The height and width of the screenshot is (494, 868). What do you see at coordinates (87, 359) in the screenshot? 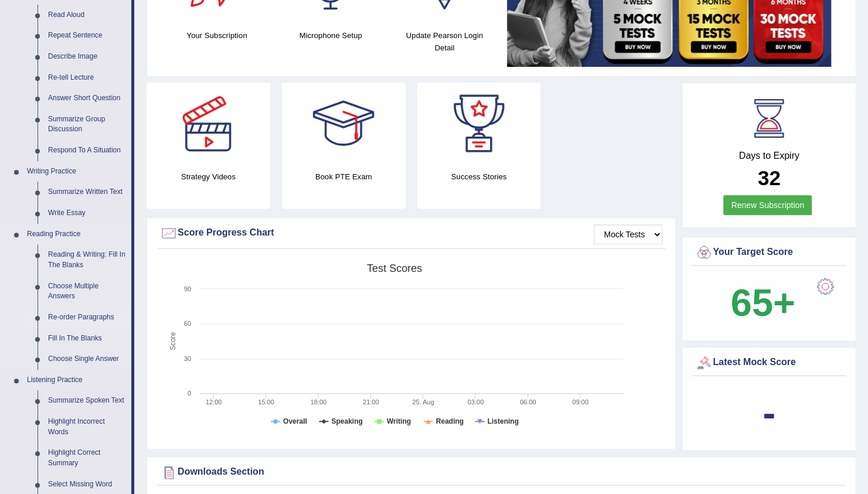
I see `a: Choose Single Answer` at bounding box center [87, 359].